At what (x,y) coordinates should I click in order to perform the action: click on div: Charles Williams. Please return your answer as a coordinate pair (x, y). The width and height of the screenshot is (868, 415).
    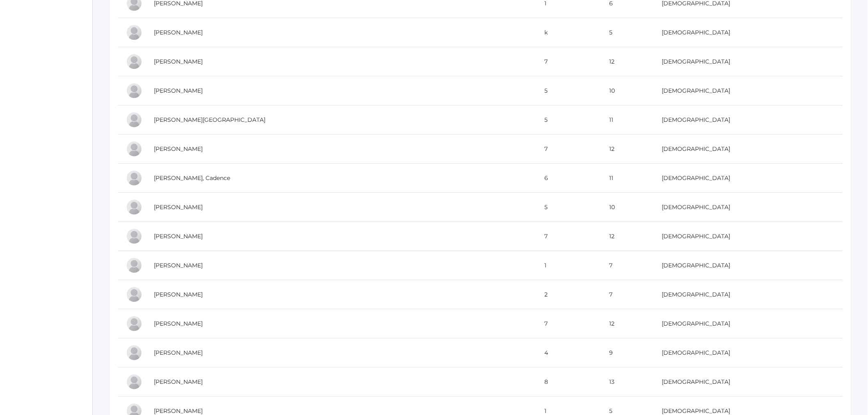
    Looking at the image, I should click on (135, 207).